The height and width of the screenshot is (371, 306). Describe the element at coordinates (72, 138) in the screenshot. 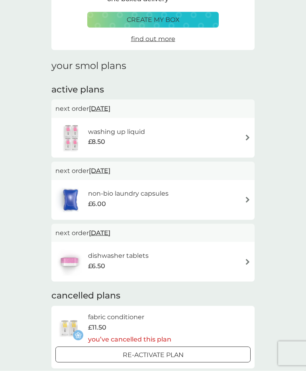

I see `img: washing up liquid` at that location.